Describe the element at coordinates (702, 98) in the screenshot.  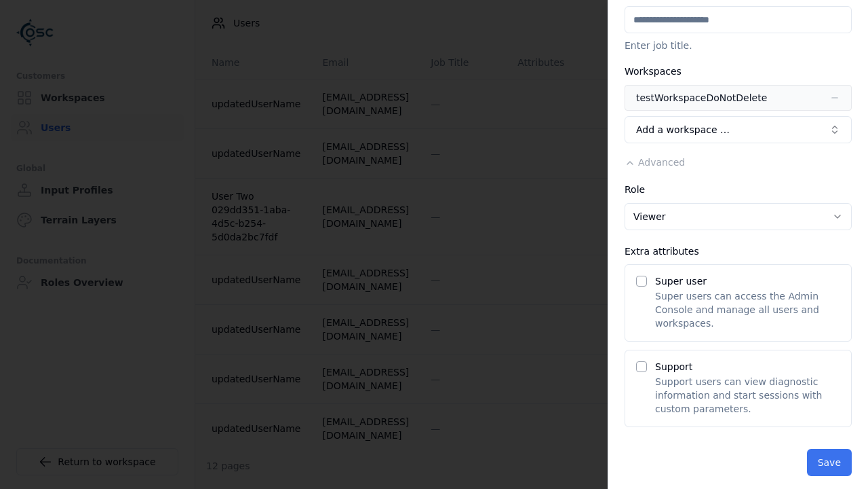
I see `div: testWorkspaceDoNotDelete` at that location.